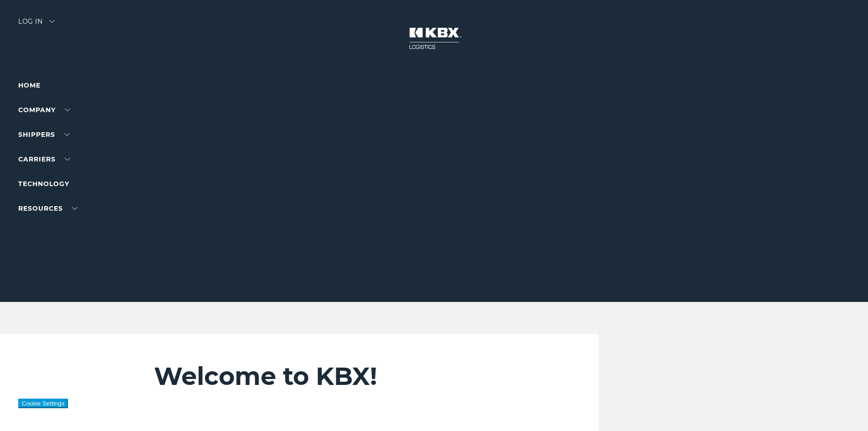 This screenshot has height=431, width=868. Describe the element at coordinates (349, 376) in the screenshot. I see `h2: Welcome to KBX!` at that location.